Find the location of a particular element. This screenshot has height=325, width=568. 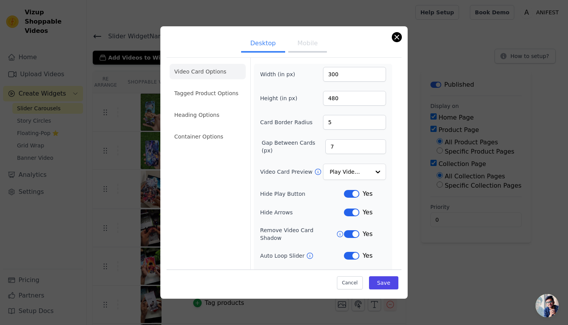

li: Heading Options is located at coordinates (208, 115).